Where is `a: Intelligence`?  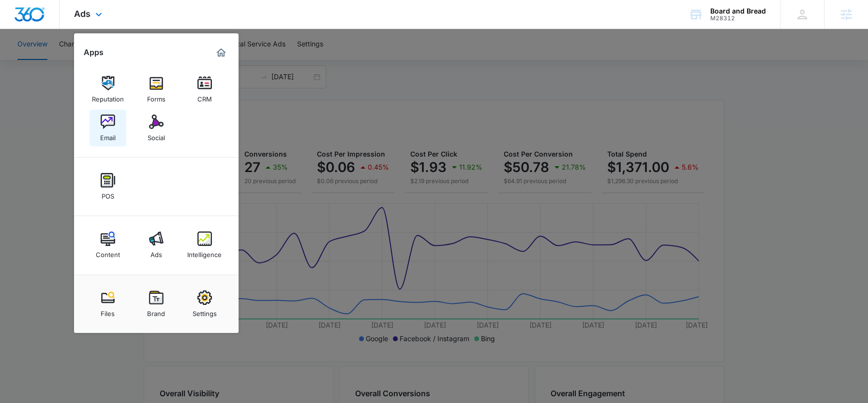
a: Intelligence is located at coordinates (204, 245).